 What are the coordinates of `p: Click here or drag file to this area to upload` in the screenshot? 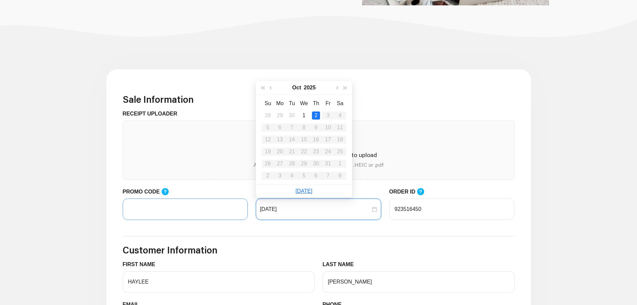 It's located at (319, 155).